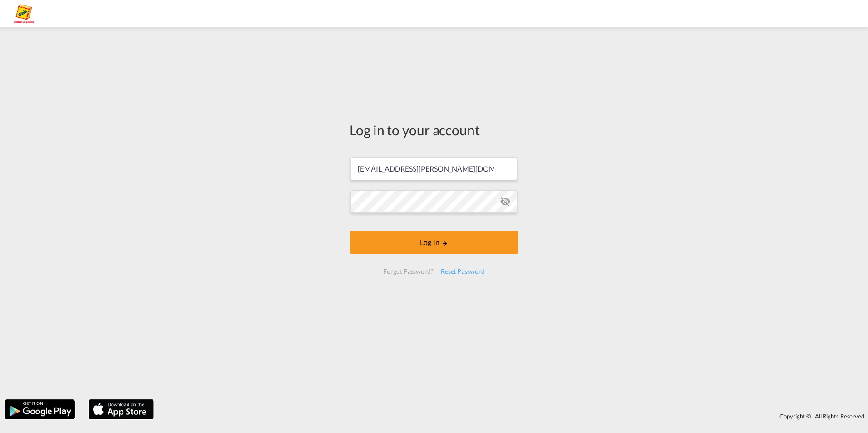 Image resolution: width=868 pixels, height=433 pixels. Describe the element at coordinates (434, 242) in the screenshot. I see `button: LOGIN` at that location.